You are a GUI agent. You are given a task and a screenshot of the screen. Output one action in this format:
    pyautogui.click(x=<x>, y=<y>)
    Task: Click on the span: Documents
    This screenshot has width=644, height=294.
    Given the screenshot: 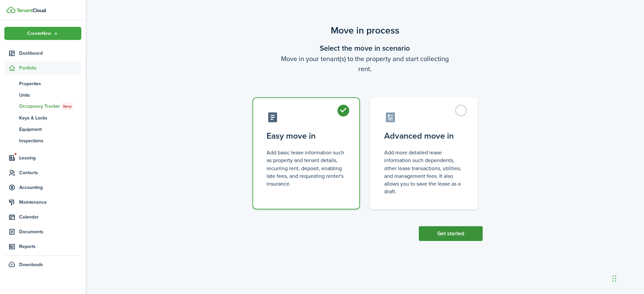 What is the action you would take?
    pyautogui.click(x=50, y=231)
    